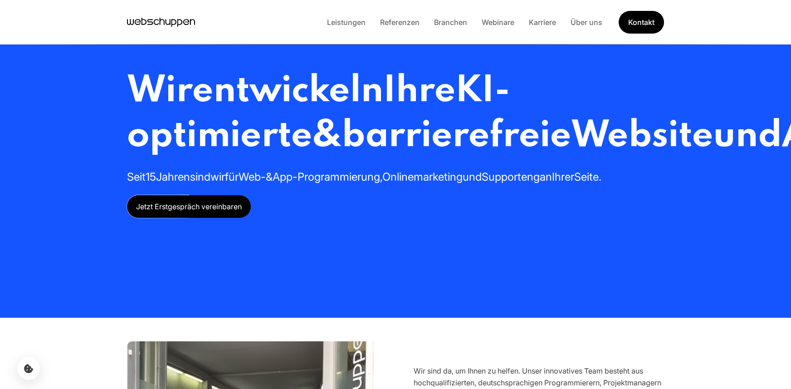  Describe the element at coordinates (422, 176) in the screenshot. I see `span: Onlinemarketing` at that location.